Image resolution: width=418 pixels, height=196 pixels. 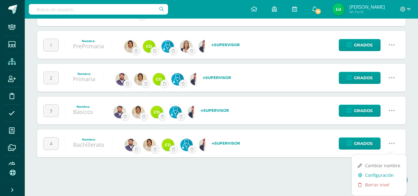 What do you see at coordinates (83, 112) in the screenshot?
I see `a: Básicos` at bounding box center [83, 112].